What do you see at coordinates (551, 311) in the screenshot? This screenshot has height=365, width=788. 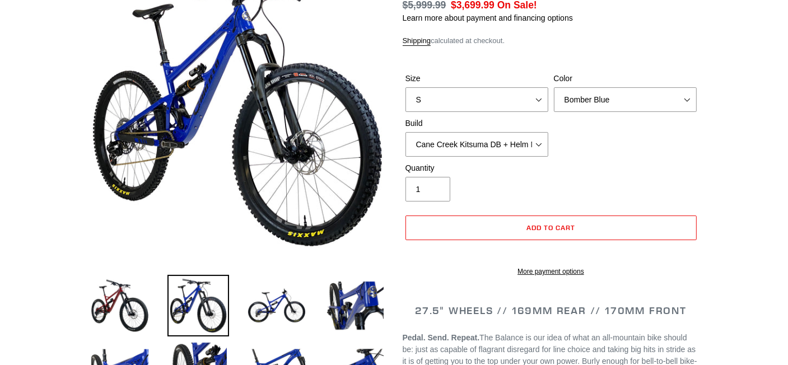 I see `h2: 27.5" WHEELS // 169MM REAR // 170MM FRONT` at bounding box center [551, 311].